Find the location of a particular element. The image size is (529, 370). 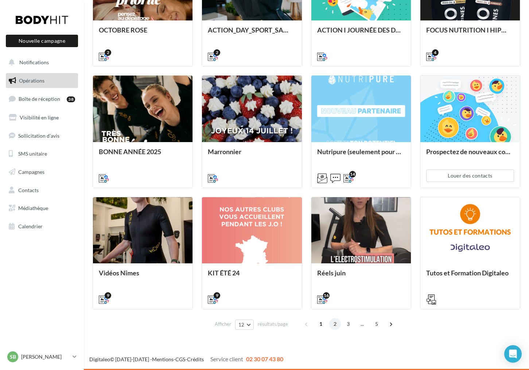

span: 3 is located at coordinates (348, 324).